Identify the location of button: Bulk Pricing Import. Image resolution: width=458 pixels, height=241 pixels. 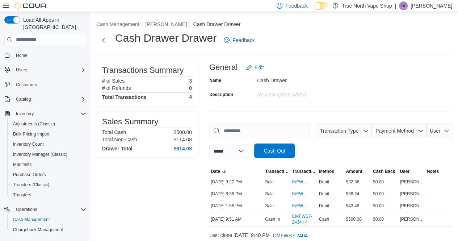
(48, 134).